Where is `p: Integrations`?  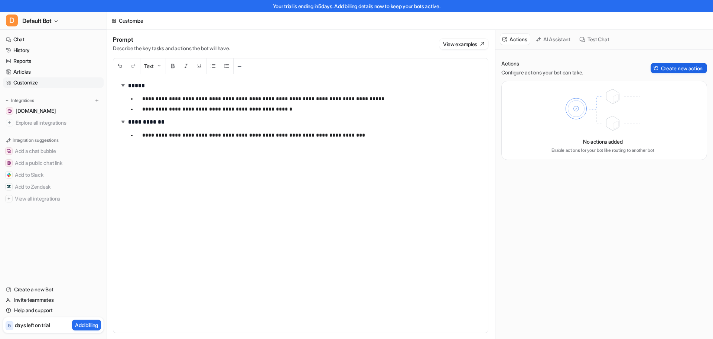
p: Integrations is located at coordinates (23, 100).